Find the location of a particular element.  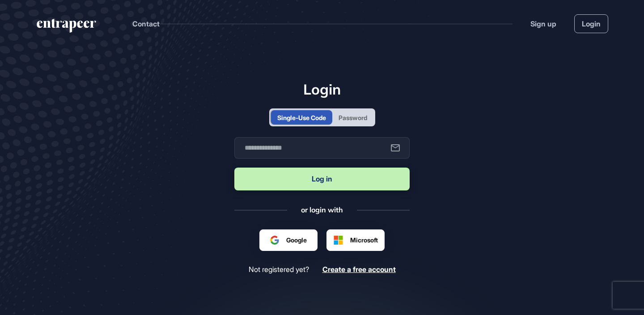

div: or login with is located at coordinates (322, 210).